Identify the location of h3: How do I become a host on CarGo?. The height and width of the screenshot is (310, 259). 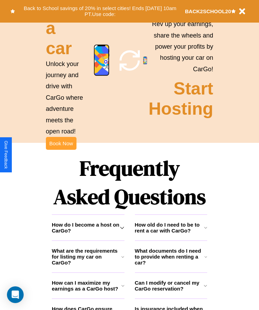
(86, 227).